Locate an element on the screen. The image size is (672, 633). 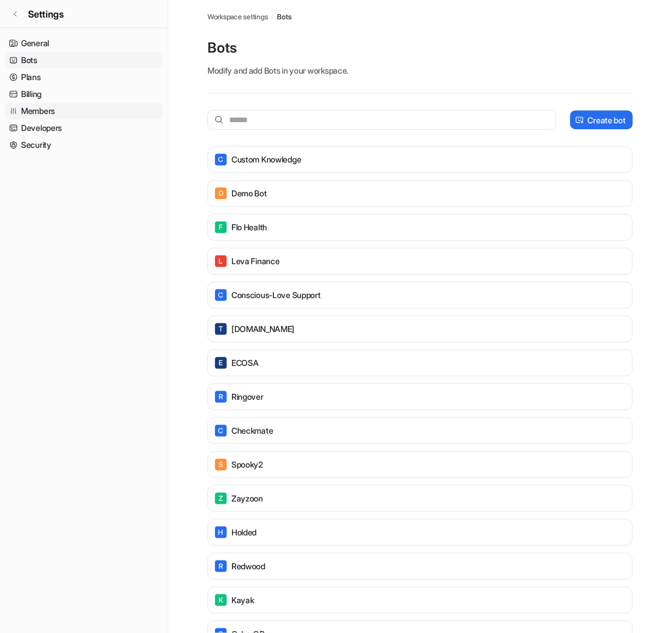
p: Holded is located at coordinates (244, 532).